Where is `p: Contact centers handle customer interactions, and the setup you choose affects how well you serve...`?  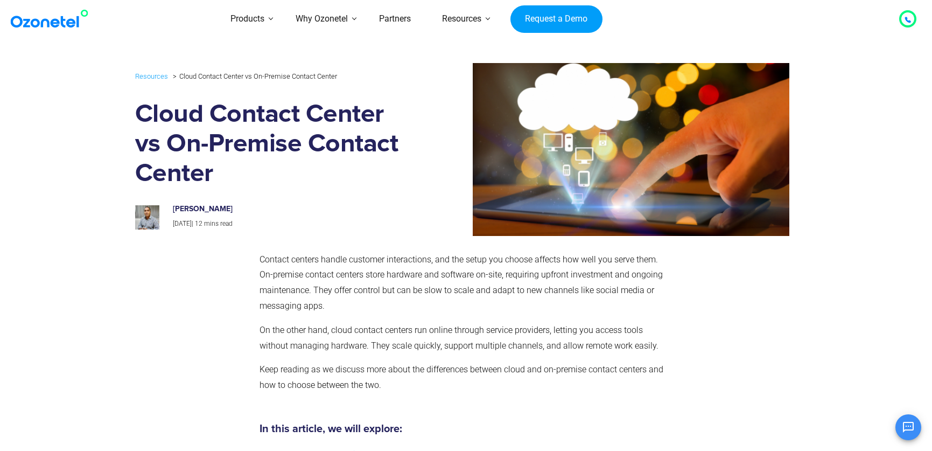 p: Contact centers handle customer interactions, and the setup you choose affects how well you serve... is located at coordinates (463, 283).